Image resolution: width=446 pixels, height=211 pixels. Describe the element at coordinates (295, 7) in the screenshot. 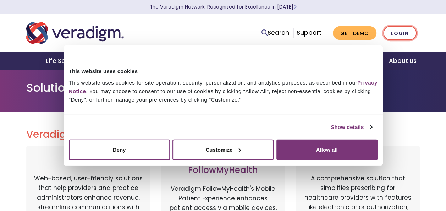

I see `span: Learn More` at that location.